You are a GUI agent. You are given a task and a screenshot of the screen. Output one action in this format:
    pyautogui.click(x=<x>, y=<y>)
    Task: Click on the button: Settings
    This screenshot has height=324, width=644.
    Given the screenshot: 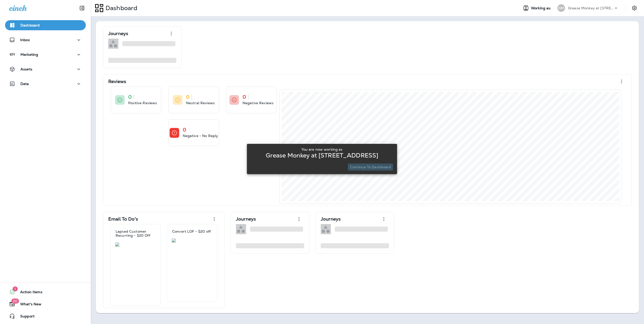 What is the action you would take?
    pyautogui.click(x=634, y=8)
    